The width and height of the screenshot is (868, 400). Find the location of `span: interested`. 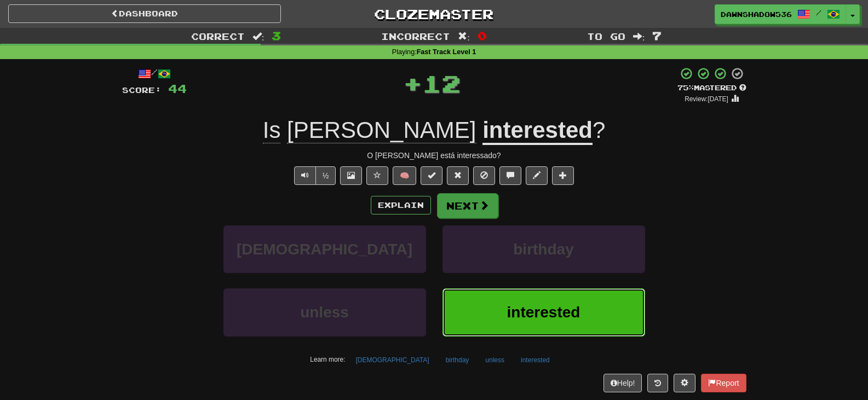

span: interested is located at coordinates (544, 312).